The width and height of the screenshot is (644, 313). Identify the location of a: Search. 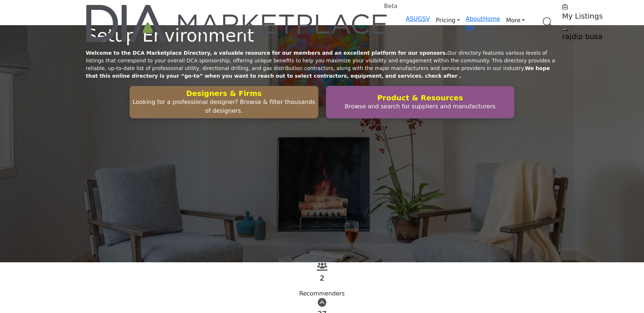
(546, 22).